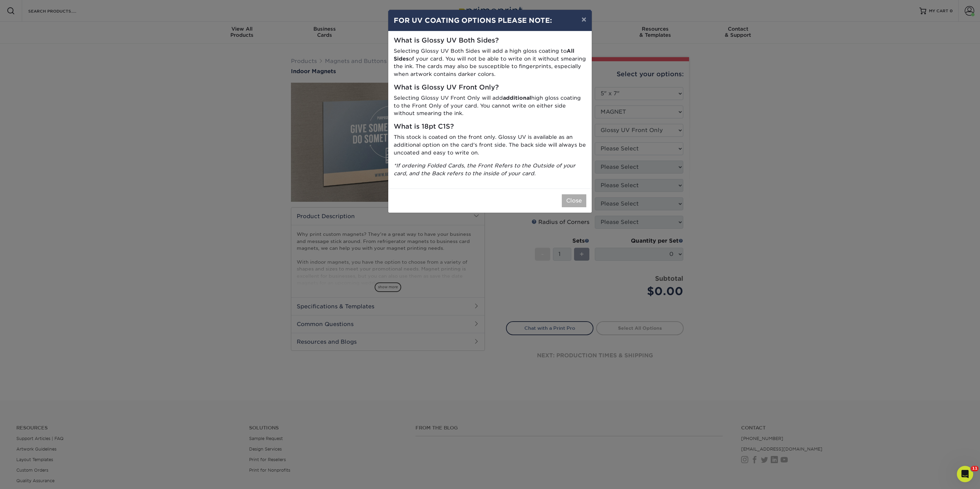  I want to click on strong: All Sides, so click(484, 55).